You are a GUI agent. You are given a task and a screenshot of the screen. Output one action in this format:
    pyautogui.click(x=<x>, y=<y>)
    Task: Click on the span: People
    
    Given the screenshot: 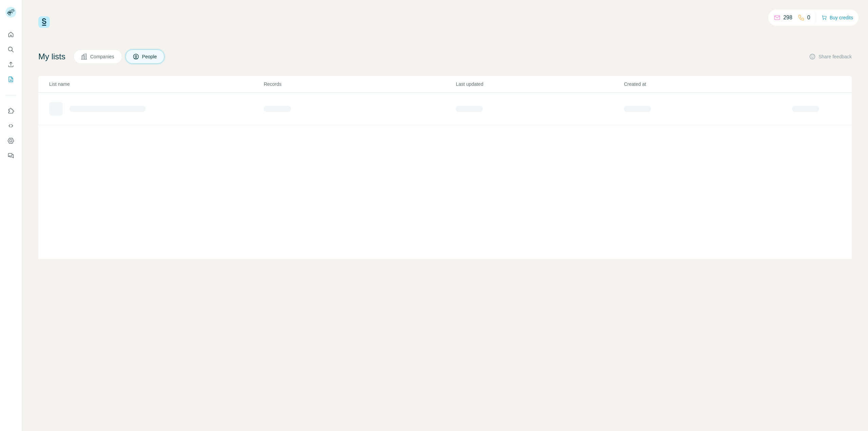 What is the action you would take?
    pyautogui.click(x=150, y=57)
    